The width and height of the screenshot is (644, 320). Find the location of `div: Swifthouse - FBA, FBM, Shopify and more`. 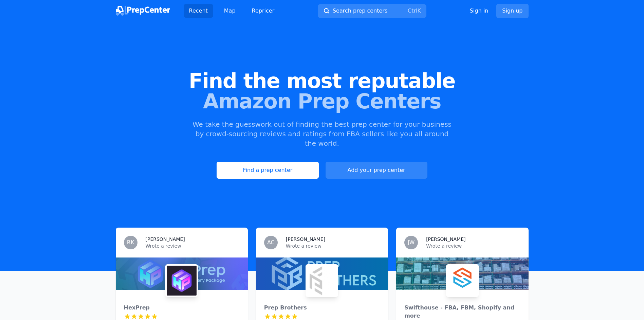

div: Swifthouse - FBA, FBM, Shopify and more is located at coordinates (462, 312).